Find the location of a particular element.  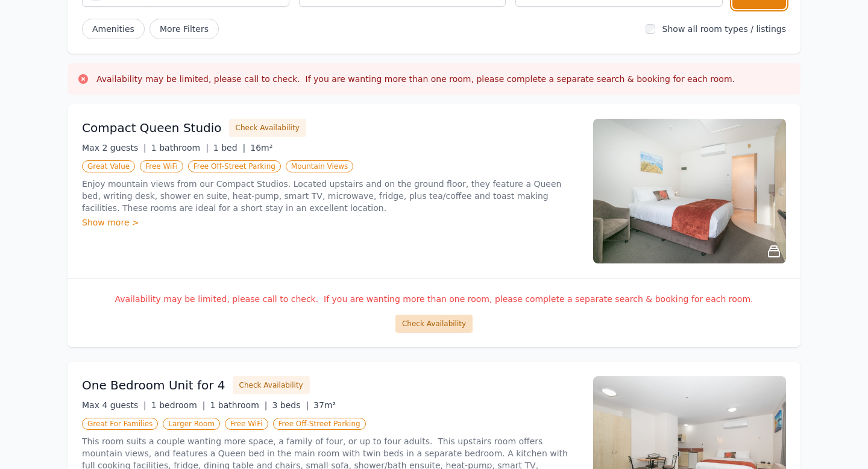

h3: Compact Queen Studio is located at coordinates (152, 127).